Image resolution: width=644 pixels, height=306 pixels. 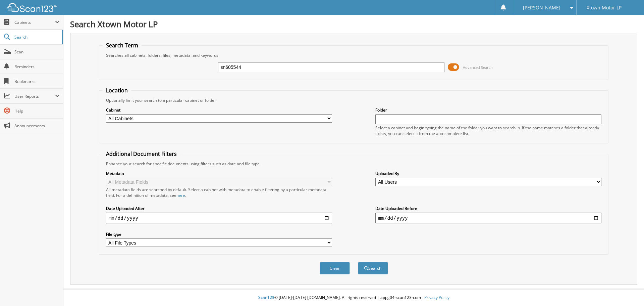 What do you see at coordinates (34, 22) in the screenshot?
I see `span: Cabinets` at bounding box center [34, 22].